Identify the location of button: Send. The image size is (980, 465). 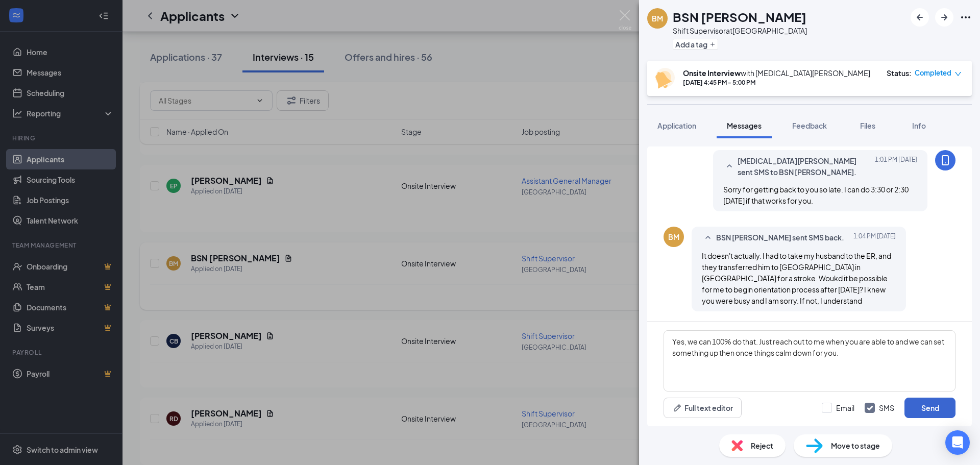
(930, 408).